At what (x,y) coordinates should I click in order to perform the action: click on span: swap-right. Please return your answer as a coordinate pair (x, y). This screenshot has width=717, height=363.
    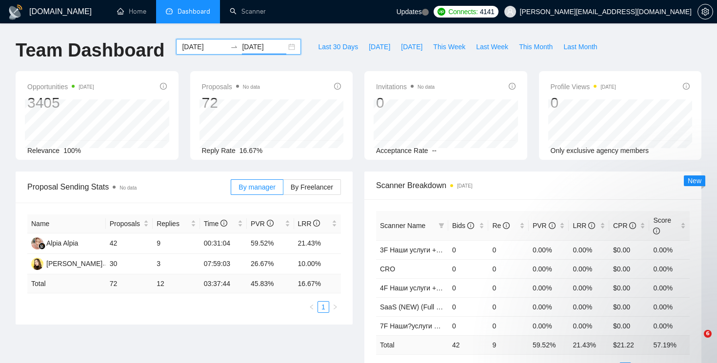
    Looking at the image, I should click on (234, 47).